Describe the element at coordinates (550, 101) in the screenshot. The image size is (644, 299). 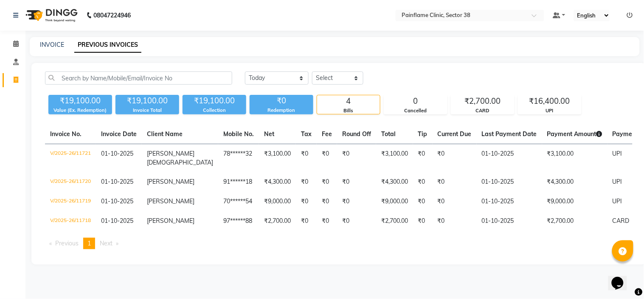
I see `div: ₹16,400.00` at that location.